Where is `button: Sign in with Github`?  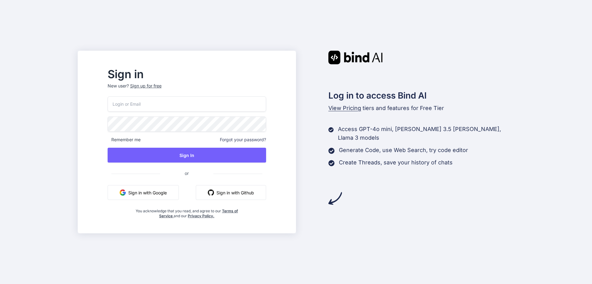 button: Sign in with Github is located at coordinates (231, 192).